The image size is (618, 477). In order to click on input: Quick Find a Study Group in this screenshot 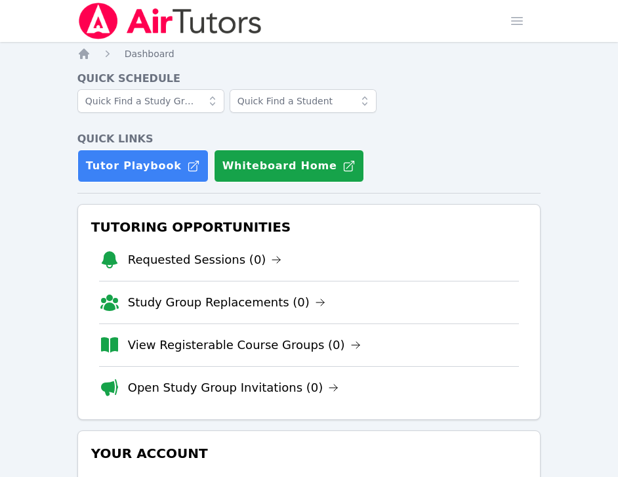, I will do `click(151, 101)`.